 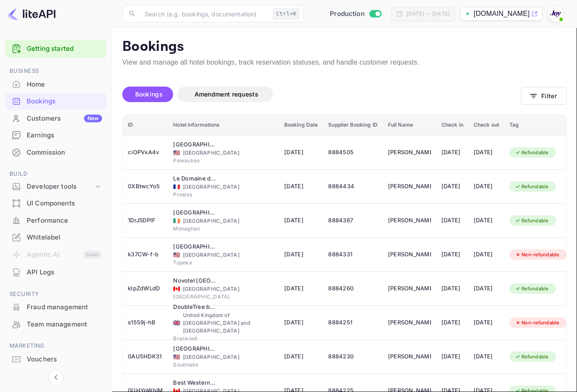 What do you see at coordinates (31, 14) in the screenshot?
I see `img: LiteAPI logo` at bounding box center [31, 14].